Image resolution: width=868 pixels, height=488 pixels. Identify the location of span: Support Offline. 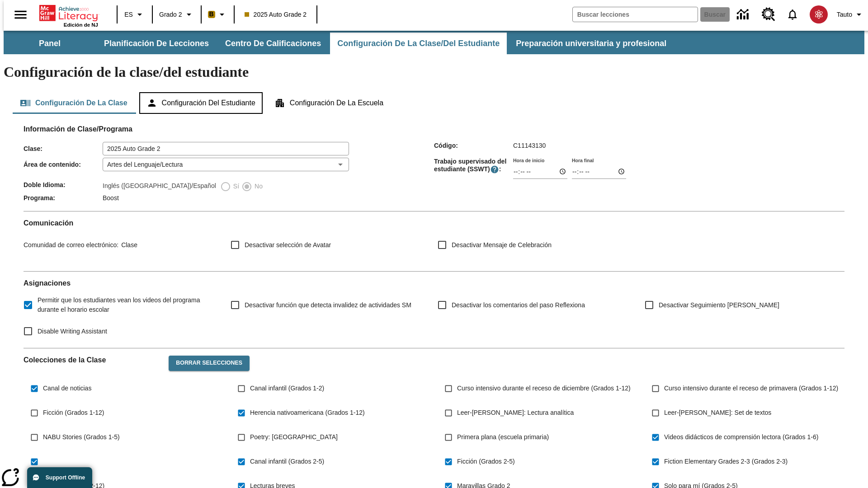
(65, 478).